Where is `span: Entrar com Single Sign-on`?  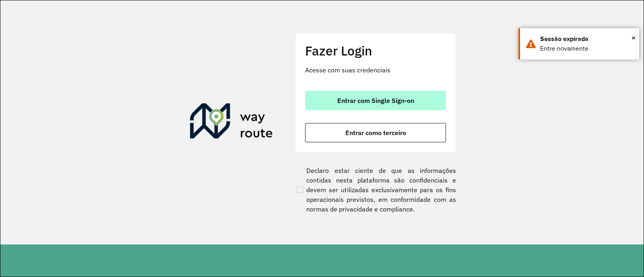 span: Entrar com Single Sign-on is located at coordinates (376, 101).